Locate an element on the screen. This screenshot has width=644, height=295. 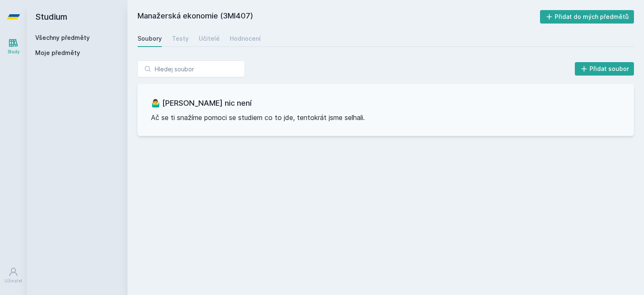
div: Učitelé is located at coordinates (209, 39).